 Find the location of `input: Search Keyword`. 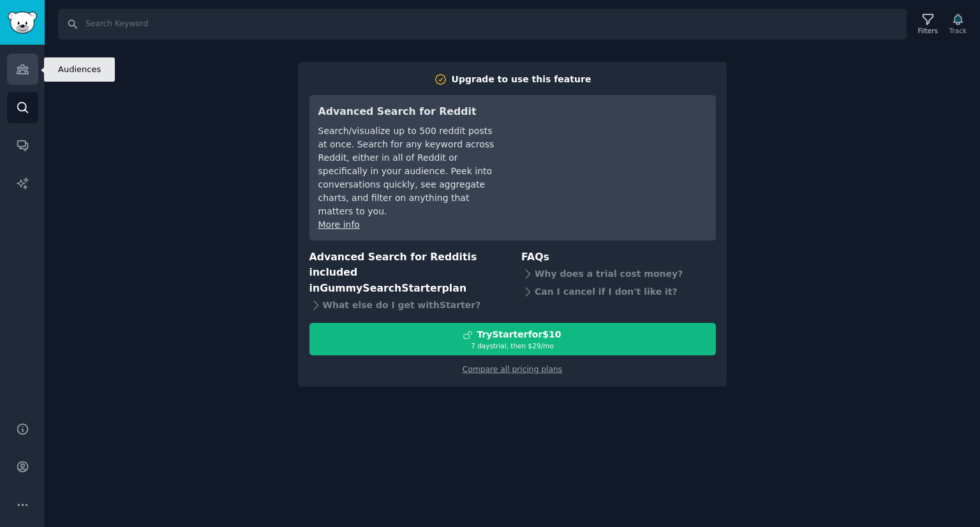

input: Search Keyword is located at coordinates (483, 24).